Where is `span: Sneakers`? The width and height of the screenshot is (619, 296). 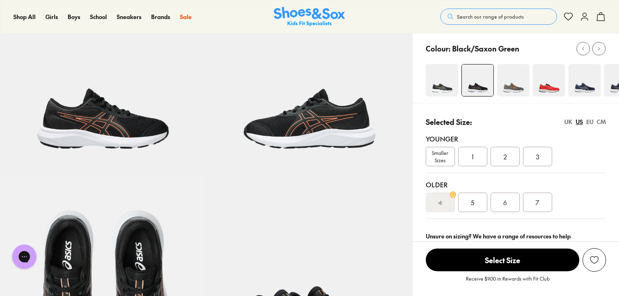
span: Sneakers is located at coordinates (129, 17).